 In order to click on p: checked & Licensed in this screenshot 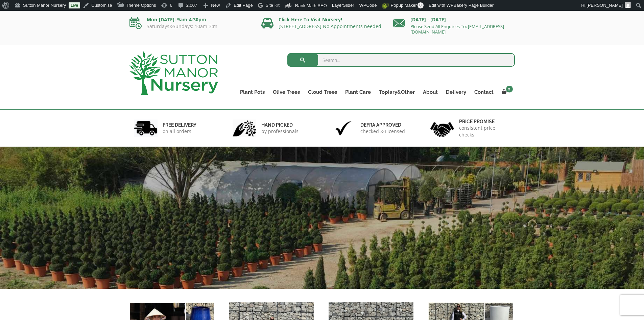, I will do `click(383, 131)`.